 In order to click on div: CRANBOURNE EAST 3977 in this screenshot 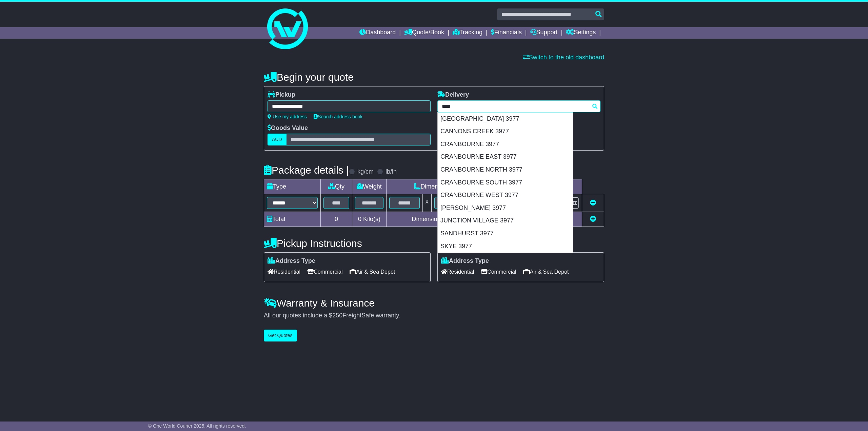, I will do `click(505, 157)`.